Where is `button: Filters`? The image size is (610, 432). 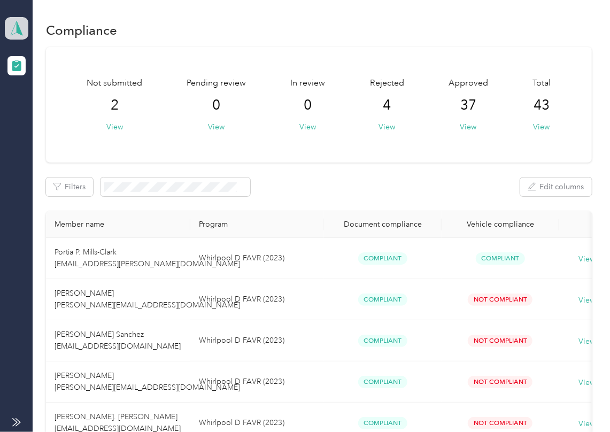 button: Filters is located at coordinates (69, 187).